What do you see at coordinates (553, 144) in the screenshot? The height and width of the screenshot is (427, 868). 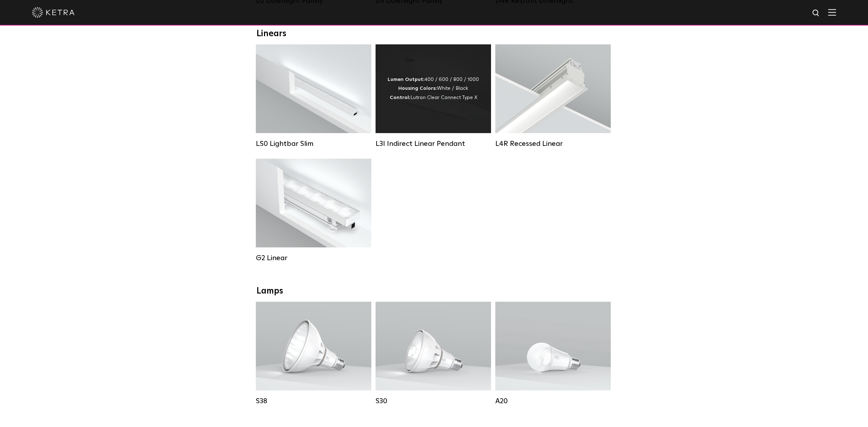 I see `div: L4R Recessed Linear` at bounding box center [553, 144].